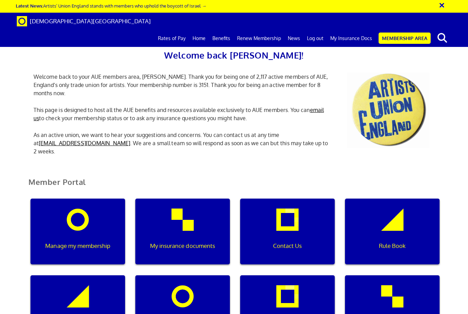  Describe the element at coordinates (183, 114) in the screenshot. I see `p: This page is designed to host all the AUE benefits and resources available exclusively to AUE mem...` at that location.